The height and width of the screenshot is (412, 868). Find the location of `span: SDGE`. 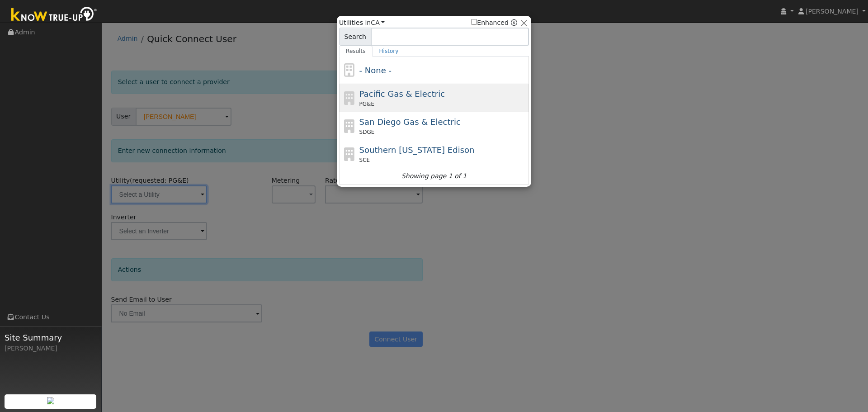

span: SDGE is located at coordinates (367, 132).